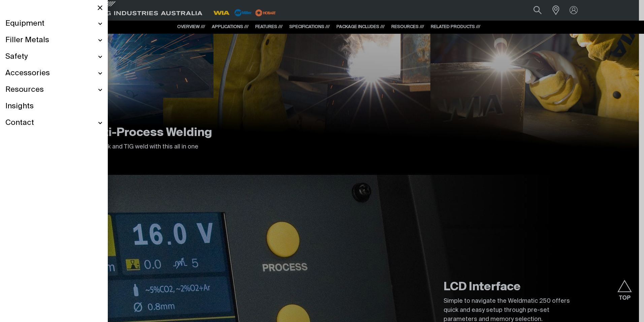 The height and width of the screenshot is (322, 644). What do you see at coordinates (27, 40) in the screenshot?
I see `span: Filler Metals` at bounding box center [27, 40].